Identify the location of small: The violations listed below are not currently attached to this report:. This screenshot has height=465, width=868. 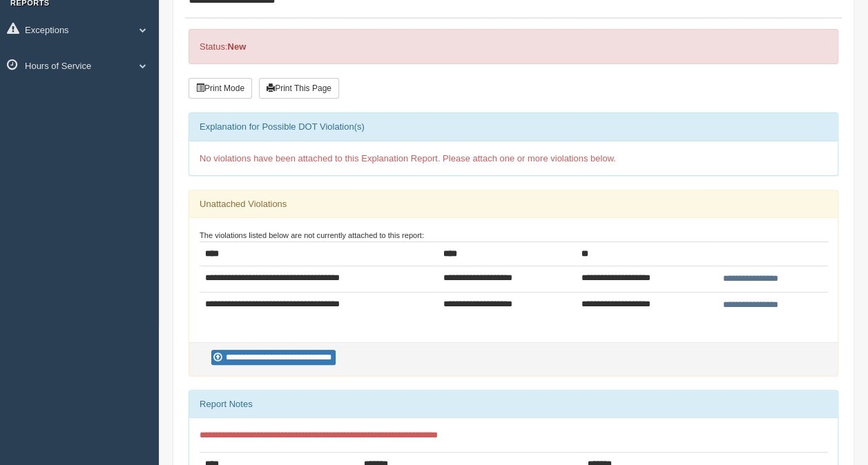
(312, 236).